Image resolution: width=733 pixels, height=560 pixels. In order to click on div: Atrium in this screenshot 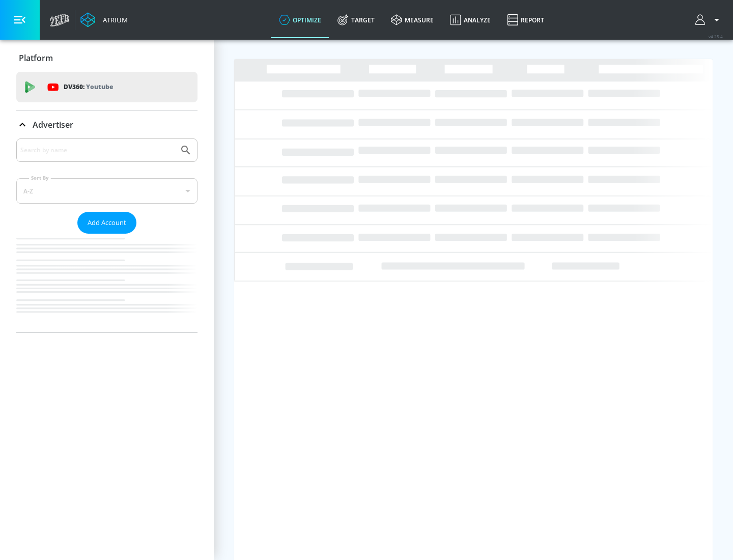, I will do `click(113, 20)`.